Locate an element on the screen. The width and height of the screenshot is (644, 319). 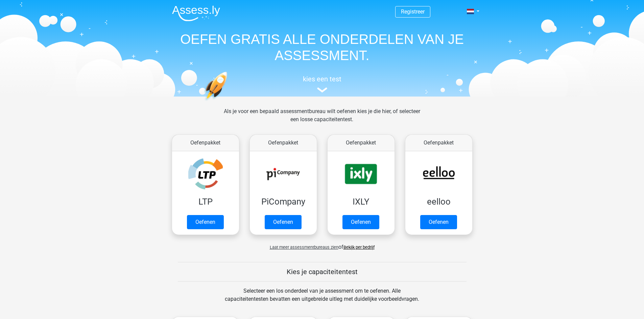
img: assessment is located at coordinates (322, 90).